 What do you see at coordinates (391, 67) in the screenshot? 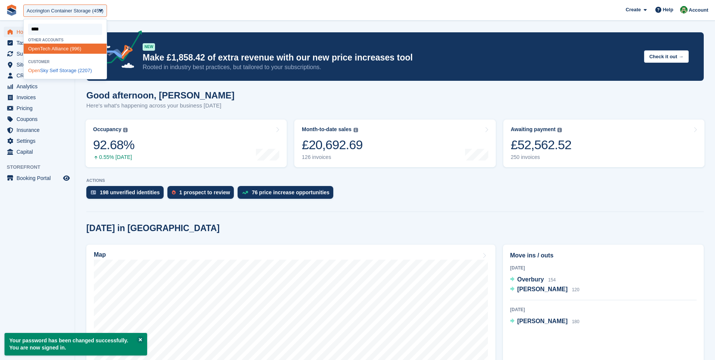
I see `p: Rooted in industry best practices, but tailored to your subscriptions.` at bounding box center [391, 67].